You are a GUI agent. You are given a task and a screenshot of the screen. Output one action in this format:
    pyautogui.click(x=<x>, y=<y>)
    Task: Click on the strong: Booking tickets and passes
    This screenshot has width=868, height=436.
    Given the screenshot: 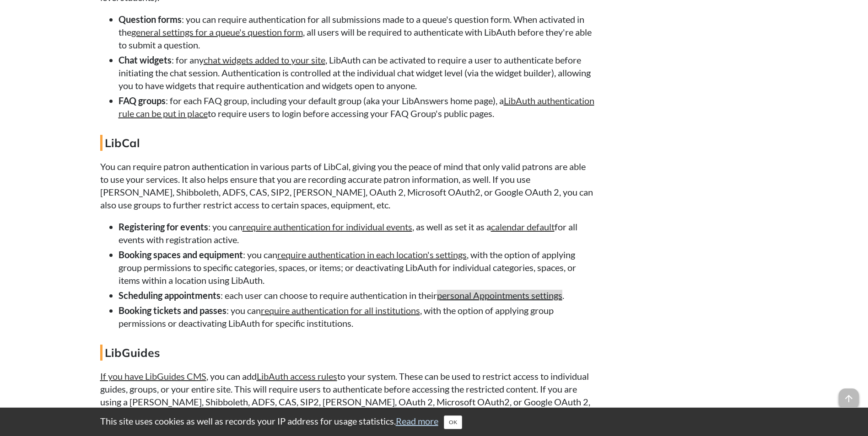 What is the action you would take?
    pyautogui.click(x=172, y=310)
    